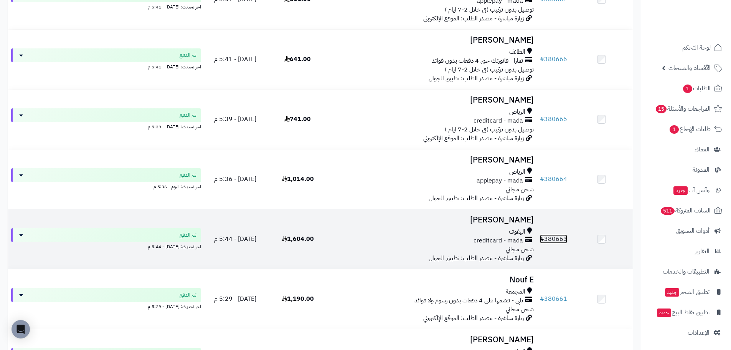 The width and height of the screenshot is (731, 350). I want to click on span: 15, so click(661, 109).